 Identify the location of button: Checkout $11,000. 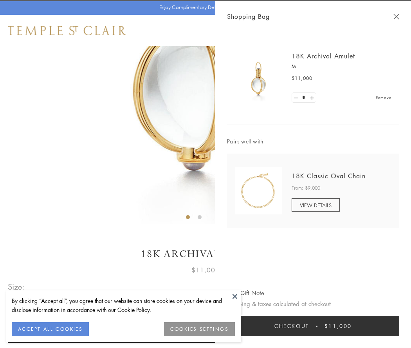
(313, 326).